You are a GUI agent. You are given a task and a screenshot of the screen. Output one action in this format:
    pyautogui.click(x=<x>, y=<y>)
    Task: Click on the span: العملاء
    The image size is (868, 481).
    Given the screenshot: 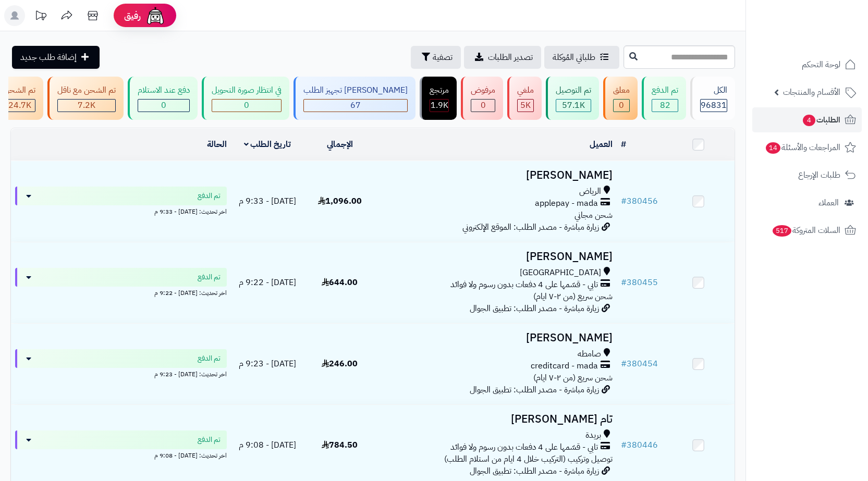 What is the action you would take?
    pyautogui.click(x=828, y=203)
    